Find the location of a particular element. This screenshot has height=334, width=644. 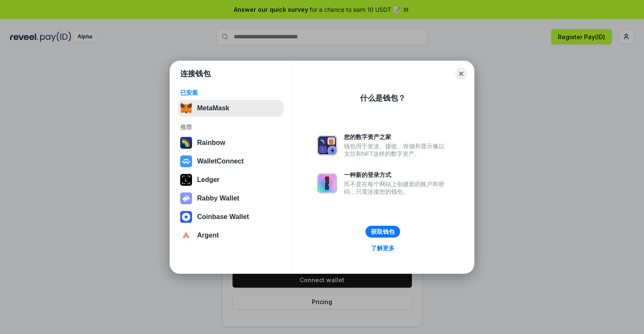

div: WalletConnect is located at coordinates (220, 162).